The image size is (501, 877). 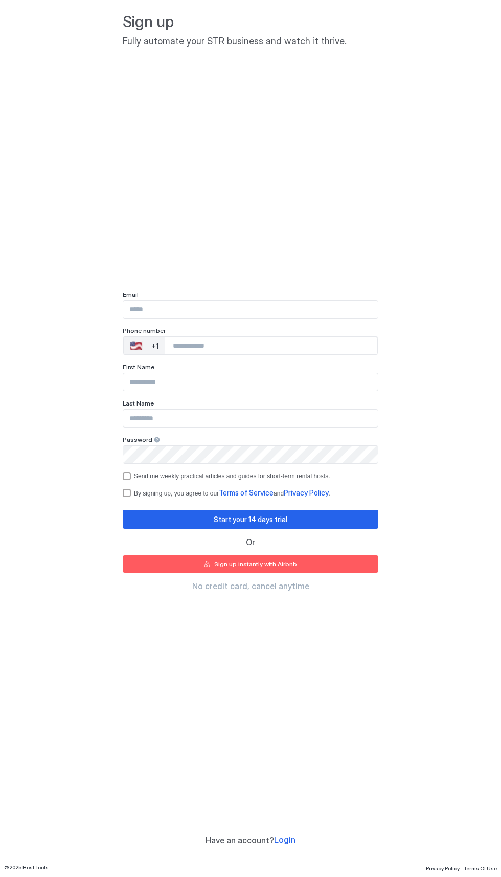 I want to click on span: Email, so click(x=130, y=294).